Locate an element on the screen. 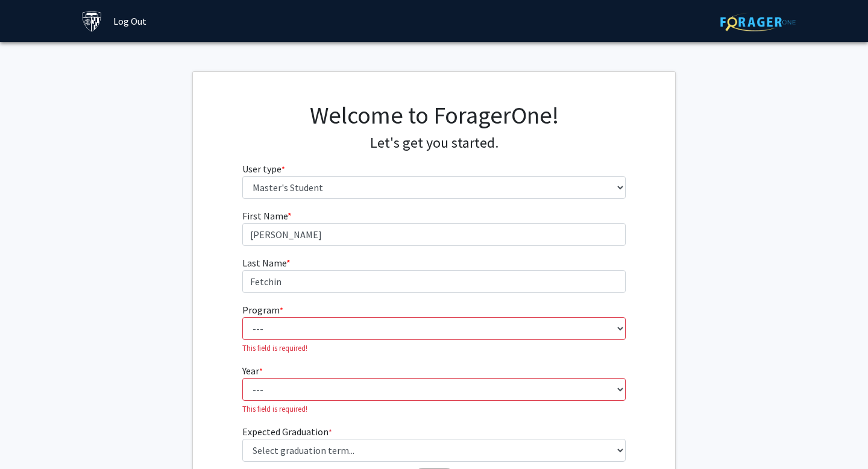 The height and width of the screenshot is (469, 868). h1: Welcome to ForagerOne! is located at coordinates (434, 115).